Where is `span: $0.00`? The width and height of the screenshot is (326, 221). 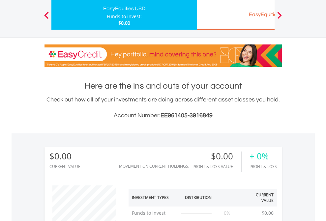
span: $0.00 is located at coordinates (124, 23).